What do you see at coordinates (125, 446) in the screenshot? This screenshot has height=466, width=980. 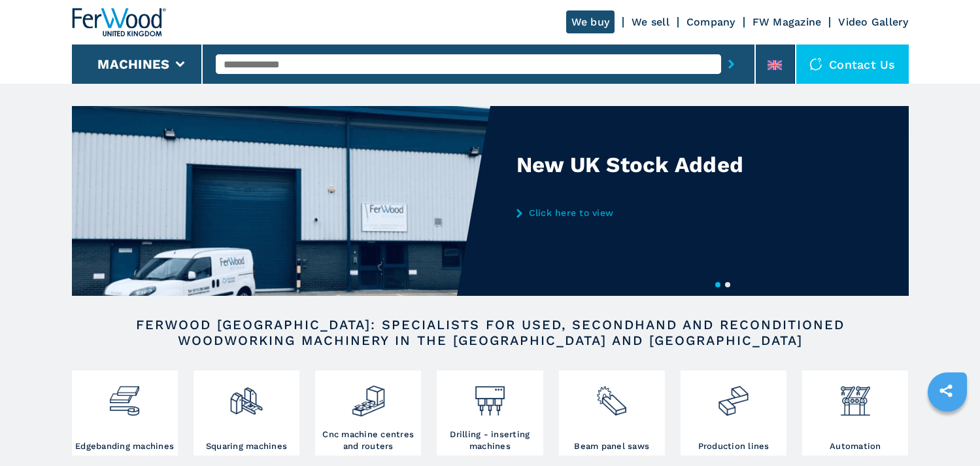 I see `h3: Edgebanding machines` at bounding box center [125, 446].